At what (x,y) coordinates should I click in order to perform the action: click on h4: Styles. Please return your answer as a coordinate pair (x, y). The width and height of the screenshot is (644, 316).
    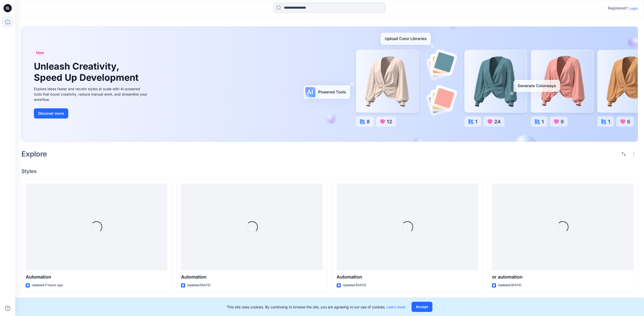
    Looking at the image, I should click on (330, 171).